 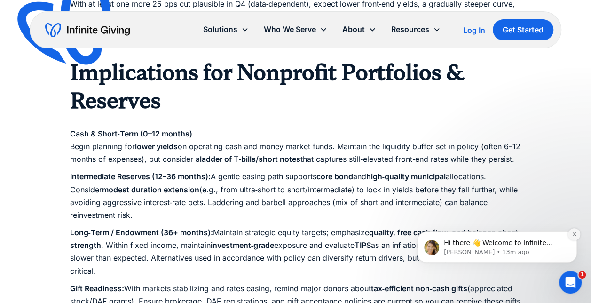 What do you see at coordinates (363, 245) in the screenshot?
I see `strong: TIPS` at bounding box center [363, 245].